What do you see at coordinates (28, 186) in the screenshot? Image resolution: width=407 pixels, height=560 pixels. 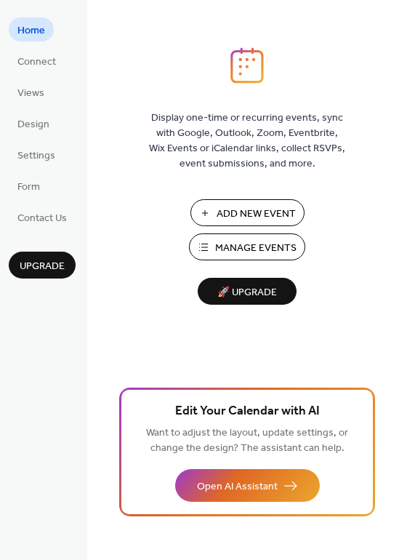 I see `a: Form` at bounding box center [28, 186].